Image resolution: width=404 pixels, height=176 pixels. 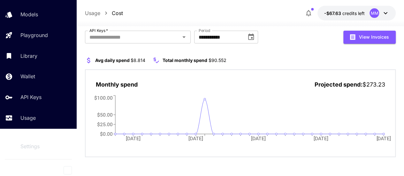 I want to click on a: View Invoices, so click(x=369, y=36).